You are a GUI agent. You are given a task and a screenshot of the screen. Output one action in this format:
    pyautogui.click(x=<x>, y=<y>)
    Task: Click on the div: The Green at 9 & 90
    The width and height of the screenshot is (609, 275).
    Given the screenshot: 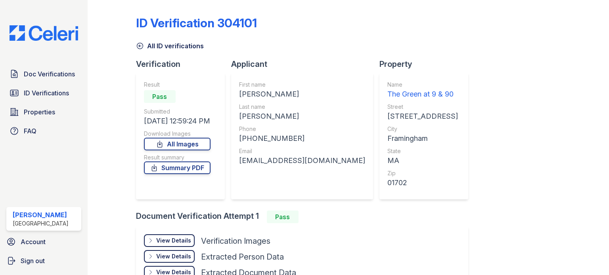 What is the action you would take?
    pyautogui.click(x=422, y=94)
    